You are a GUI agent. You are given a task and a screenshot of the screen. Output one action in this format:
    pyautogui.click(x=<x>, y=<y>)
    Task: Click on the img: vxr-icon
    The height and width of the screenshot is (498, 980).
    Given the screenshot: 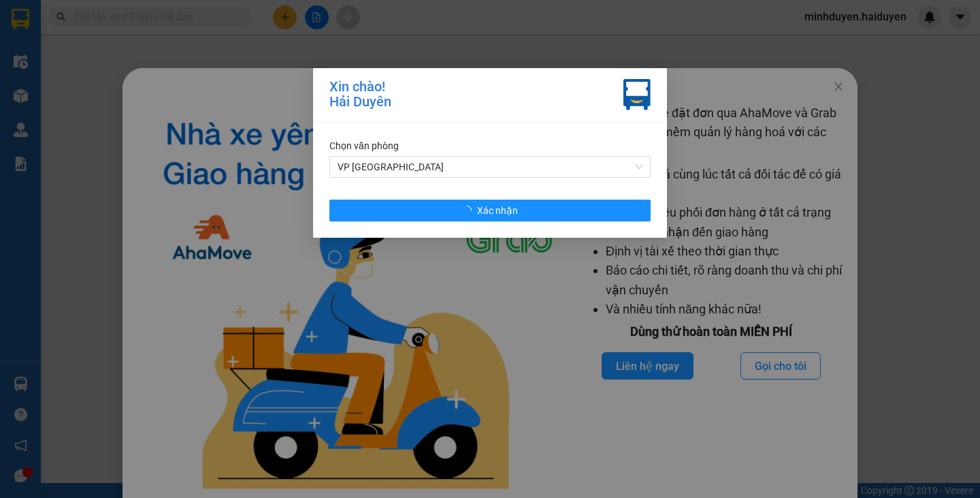 What is the action you would take?
    pyautogui.click(x=637, y=95)
    